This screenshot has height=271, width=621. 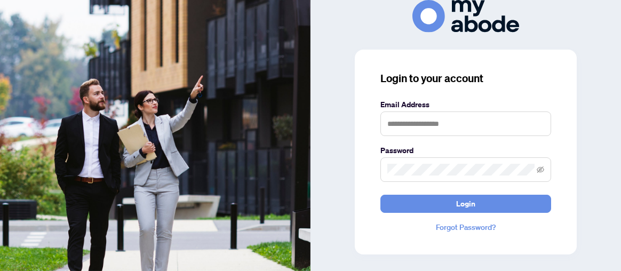 I want to click on h3: Login to your account, so click(x=465, y=78).